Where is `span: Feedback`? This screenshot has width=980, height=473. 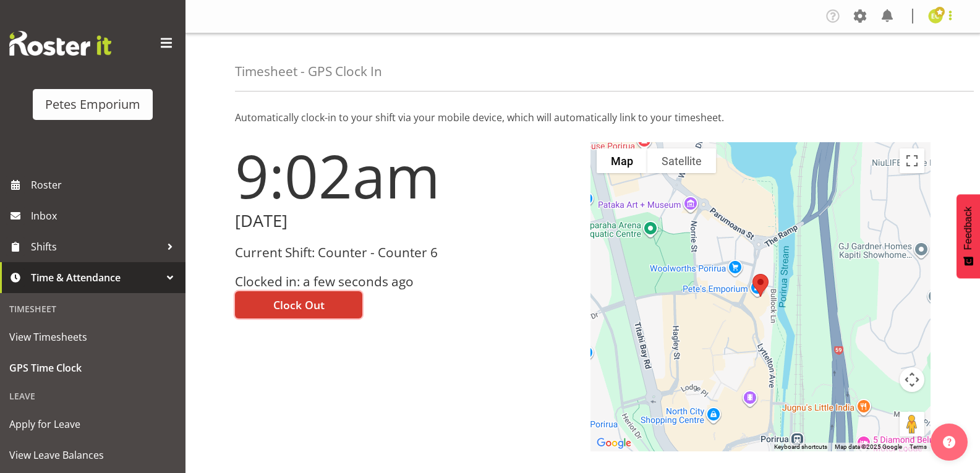
span: Feedback is located at coordinates (969, 228).